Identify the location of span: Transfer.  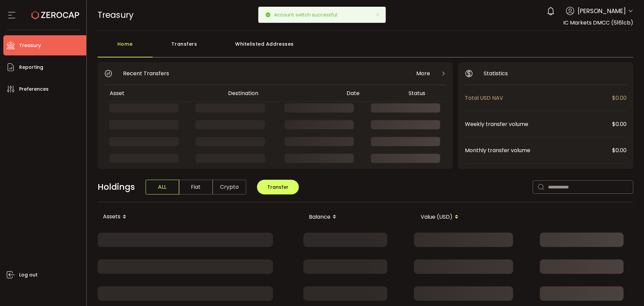
(278, 187).